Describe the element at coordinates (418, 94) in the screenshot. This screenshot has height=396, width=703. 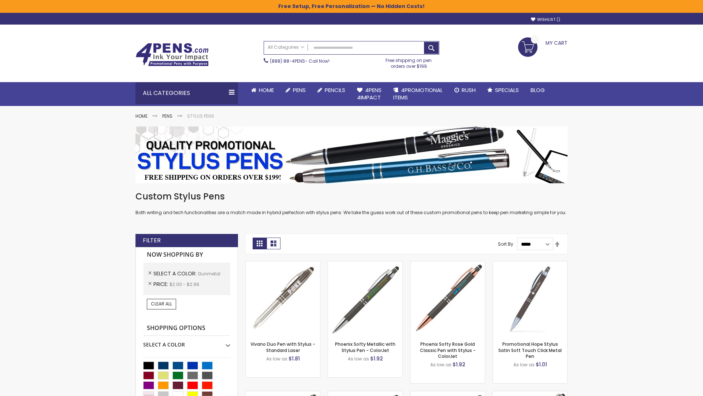
I see `a: 4PROMOTIONALITEMS` at that location.